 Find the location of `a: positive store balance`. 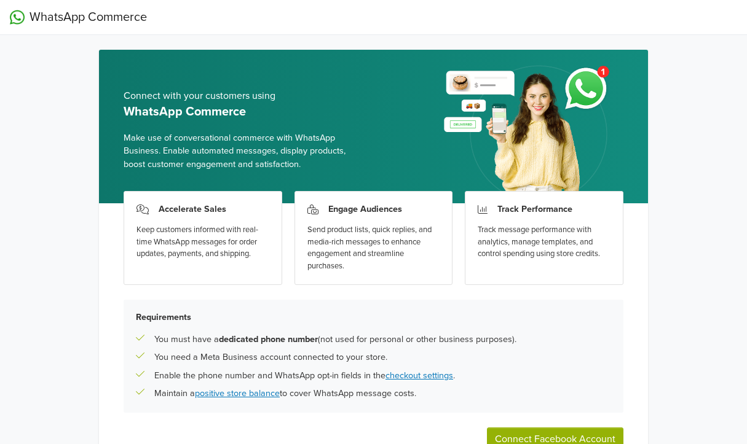

a: positive store balance is located at coordinates (237, 393).